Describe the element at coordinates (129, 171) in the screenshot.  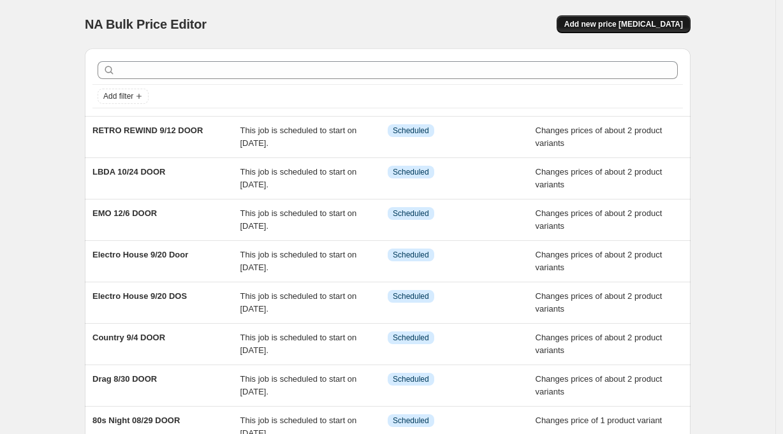
I see `span: LBDA 10/24 DOOR` at that location.